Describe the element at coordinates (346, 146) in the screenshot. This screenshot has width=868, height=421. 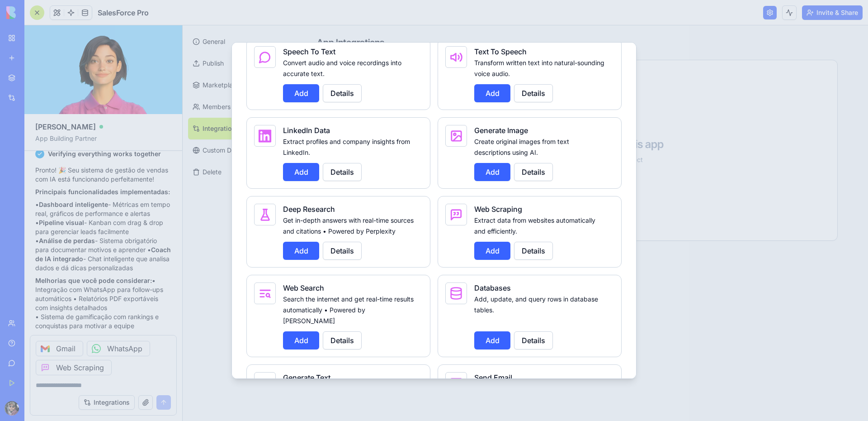
I see `span: Extract profiles and company insights from LinkedIn.` at that location.